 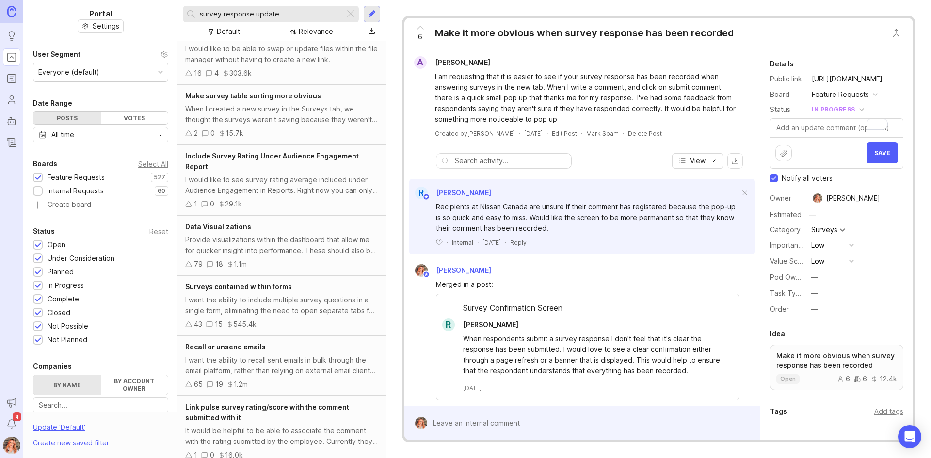 What do you see at coordinates (71, 443) in the screenshot?
I see `div: Create new saved filter` at bounding box center [71, 443].